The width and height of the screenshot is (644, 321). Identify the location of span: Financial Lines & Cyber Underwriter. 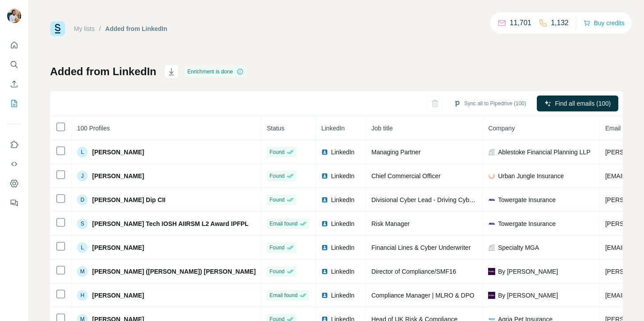
(421, 248).